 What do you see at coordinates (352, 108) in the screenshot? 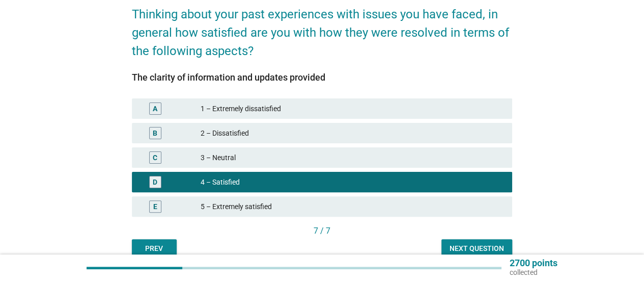
I see `div: 1 – Extremely dissatisfied` at bounding box center [352, 108].